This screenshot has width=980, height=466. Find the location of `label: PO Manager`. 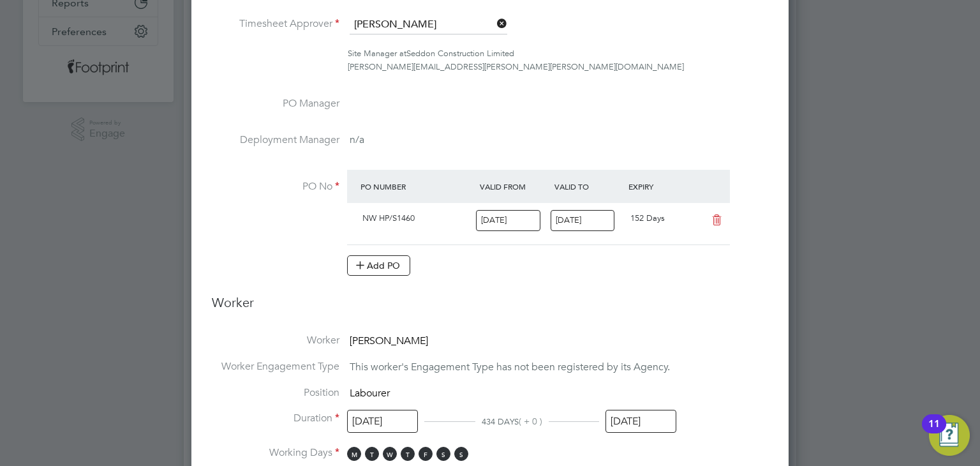

label: PO Manager is located at coordinates (275, 104).